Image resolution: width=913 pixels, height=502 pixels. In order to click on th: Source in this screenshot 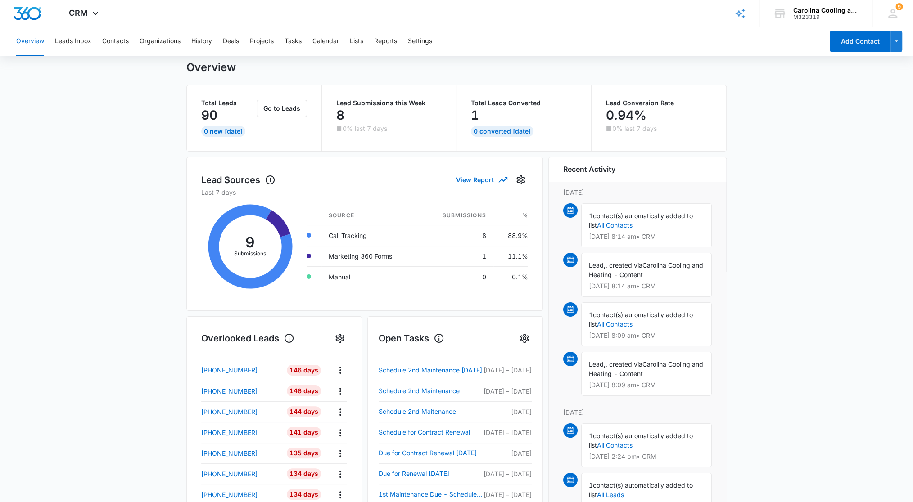, I will do `click(370, 216)`.